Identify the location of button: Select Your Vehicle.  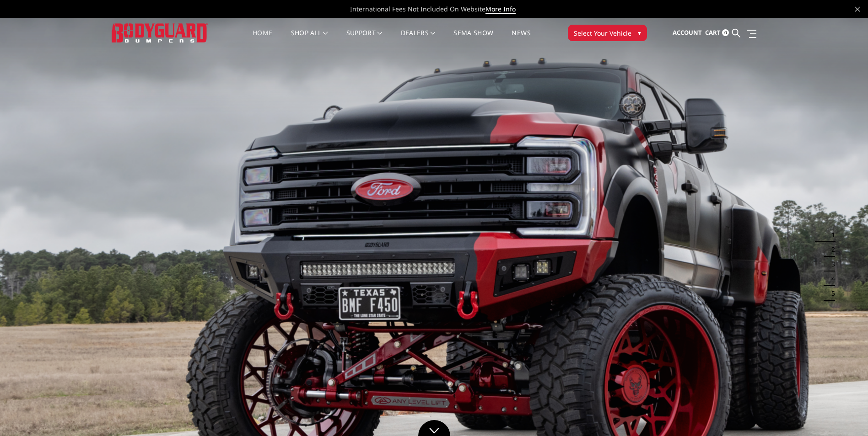
(607, 33).